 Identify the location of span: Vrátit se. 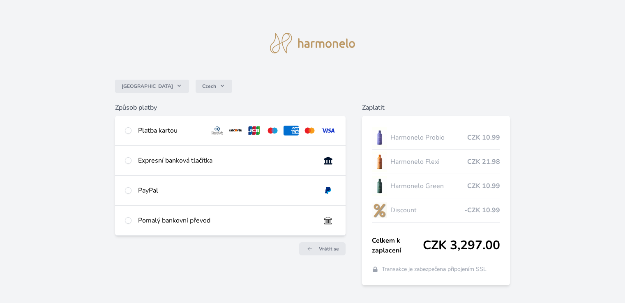
(329, 249).